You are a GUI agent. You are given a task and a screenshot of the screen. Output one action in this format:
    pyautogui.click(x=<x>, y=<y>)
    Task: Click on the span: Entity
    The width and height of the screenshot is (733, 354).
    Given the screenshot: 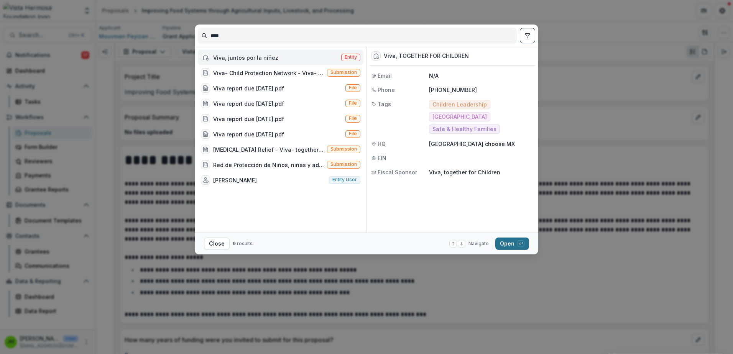 What is the action you would take?
    pyautogui.click(x=351, y=57)
    